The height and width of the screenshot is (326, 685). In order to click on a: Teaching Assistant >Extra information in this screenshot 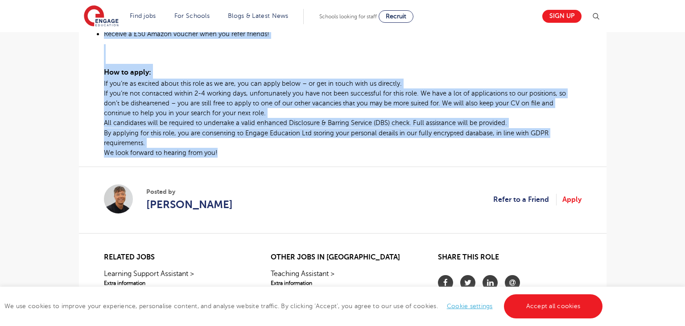, I will do `click(342, 277)`.